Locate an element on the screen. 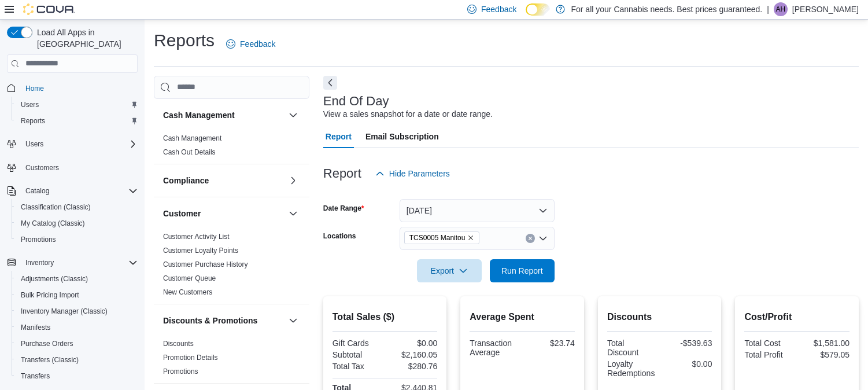  div: $2,160.05 is located at coordinates (412, 354).